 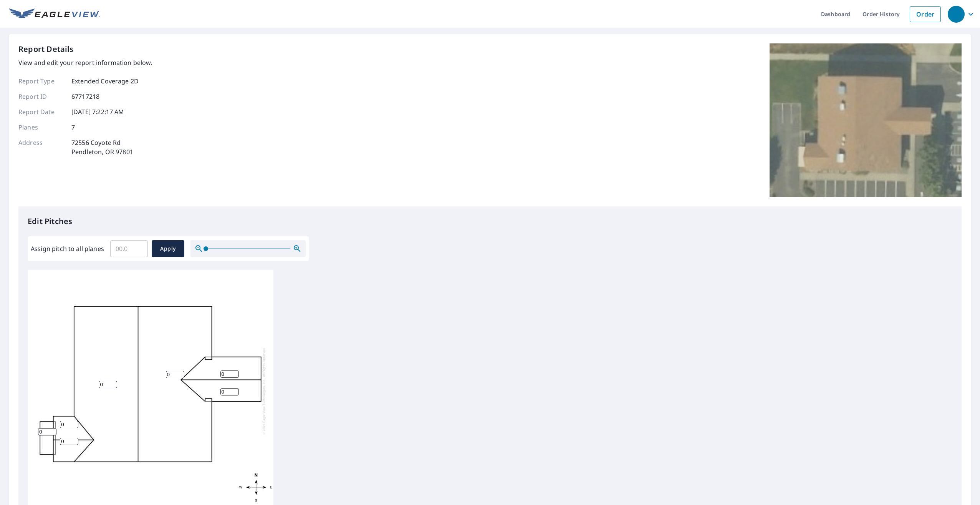 I want to click on p: Address, so click(x=42, y=147).